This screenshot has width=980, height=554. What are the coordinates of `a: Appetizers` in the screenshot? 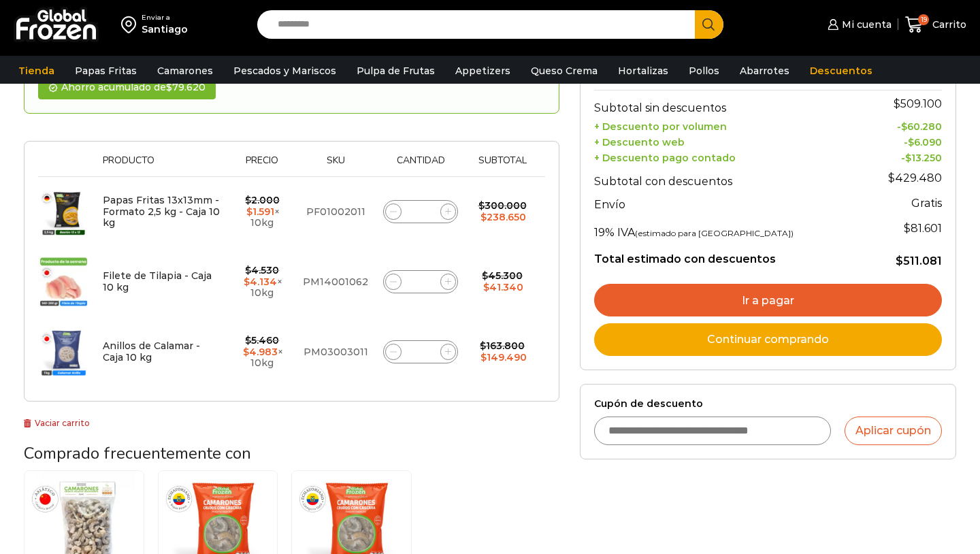 It's located at (483, 71).